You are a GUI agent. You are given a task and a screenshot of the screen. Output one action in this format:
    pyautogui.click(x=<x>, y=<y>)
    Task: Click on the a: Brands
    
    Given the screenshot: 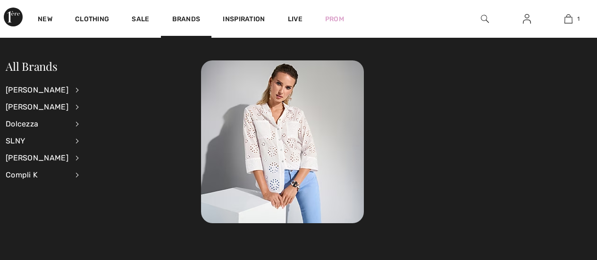 What is the action you would take?
    pyautogui.click(x=186, y=20)
    